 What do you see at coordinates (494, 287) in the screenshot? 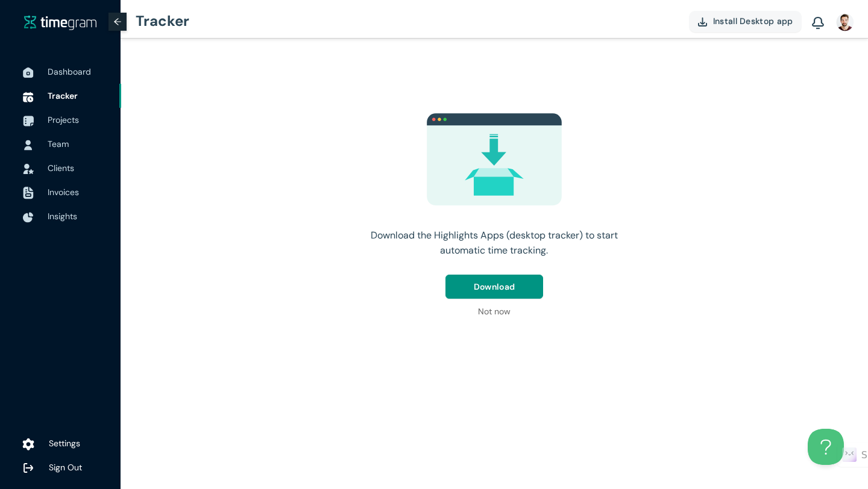
I see `button: Download` at bounding box center [494, 287].